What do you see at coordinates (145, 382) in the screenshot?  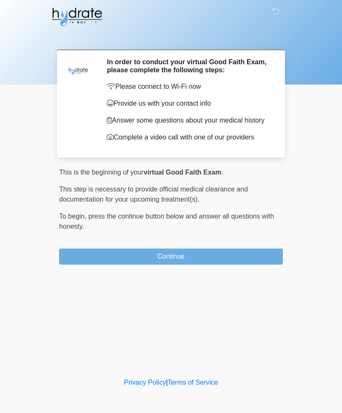 I see `a: Privacy Policy` at bounding box center [145, 382].